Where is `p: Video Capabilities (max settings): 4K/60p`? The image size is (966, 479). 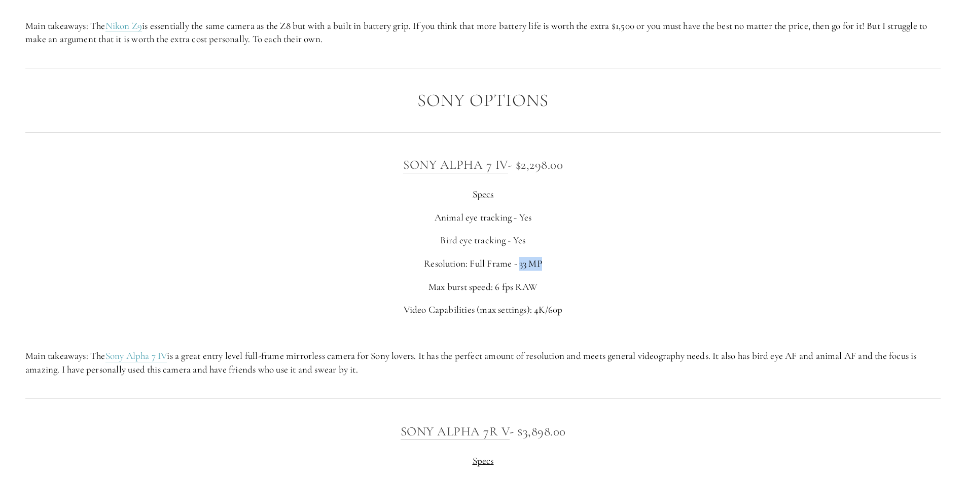
p: Video Capabilities (max settings): 4K/60p is located at coordinates (483, 310).